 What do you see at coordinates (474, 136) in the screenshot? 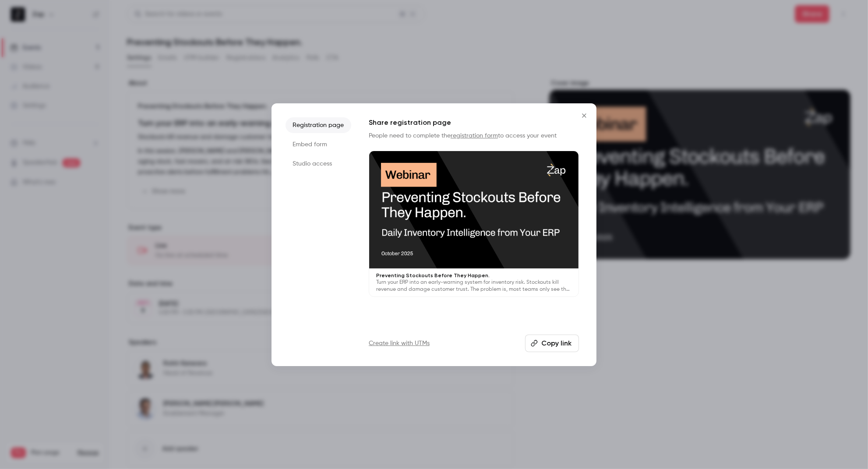
I see `a: registration form` at bounding box center [474, 136].